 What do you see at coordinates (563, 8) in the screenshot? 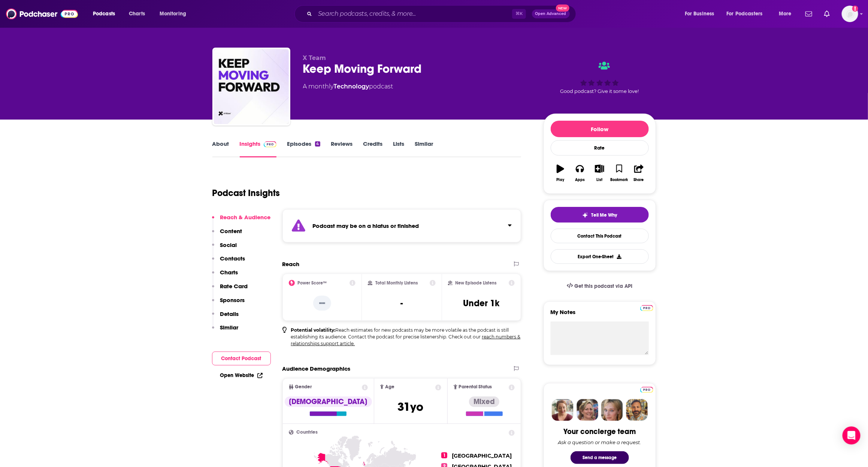
I see `span: New` at bounding box center [563, 8].